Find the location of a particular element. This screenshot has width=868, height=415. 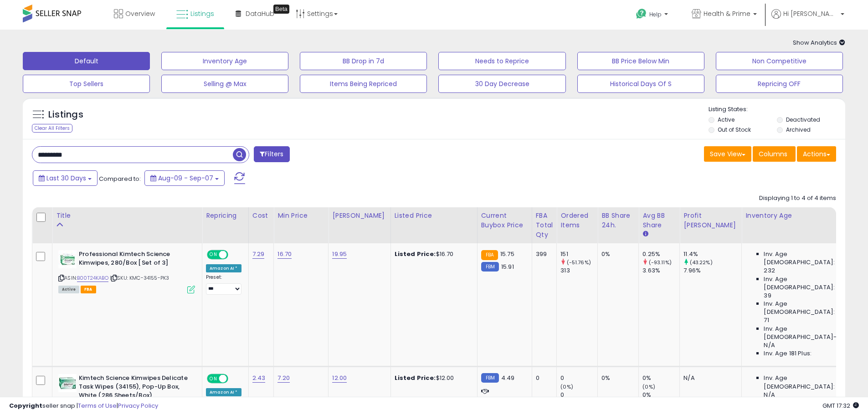

span: Listings is located at coordinates (203, 13).